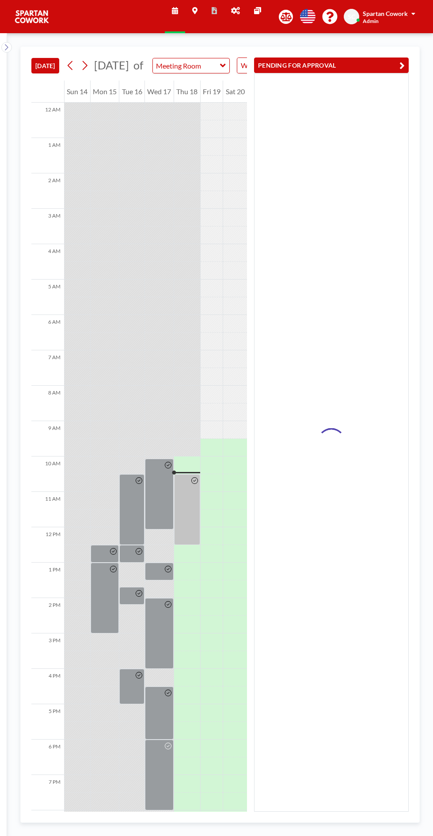  Describe the element at coordinates (332, 65) in the screenshot. I see `button: PENDING FOR APPROVAL` at that location.